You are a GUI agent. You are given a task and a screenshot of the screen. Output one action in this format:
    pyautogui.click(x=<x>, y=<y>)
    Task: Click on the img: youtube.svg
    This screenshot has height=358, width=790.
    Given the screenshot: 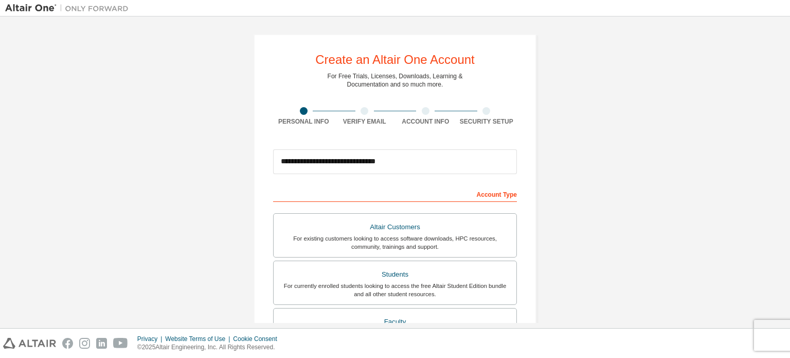 What is the action you would take?
    pyautogui.click(x=120, y=343)
    